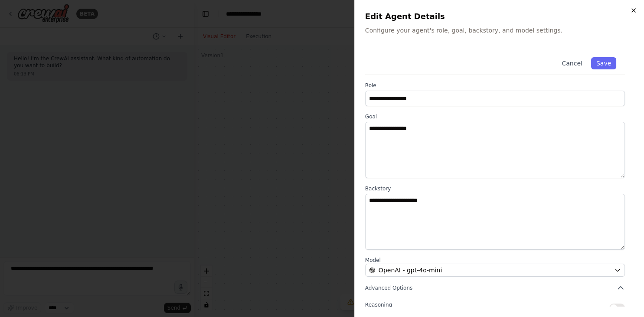  What do you see at coordinates (495, 288) in the screenshot?
I see `button: Advanced Options` at bounding box center [495, 288].